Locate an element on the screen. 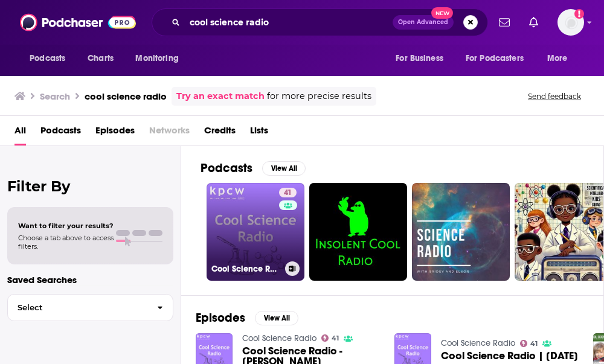 Image resolution: width=604 pixels, height=364 pixels. p: Saved Searches is located at coordinates (90, 279).